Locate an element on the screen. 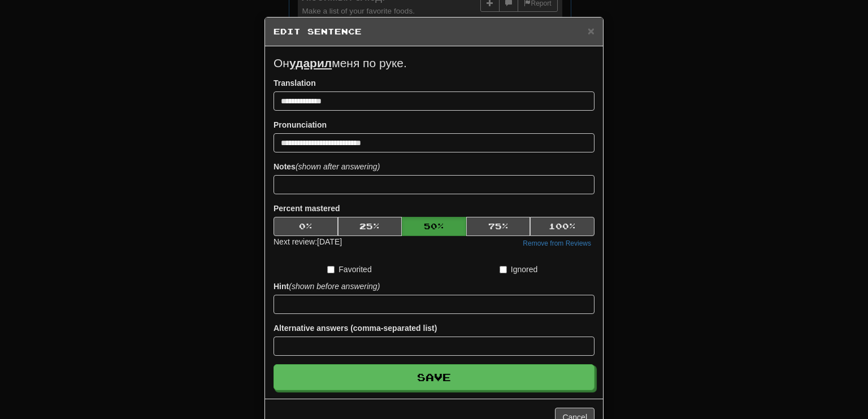 This screenshot has width=868, height=419. em: (shown after answering) is located at coordinates (337, 167).